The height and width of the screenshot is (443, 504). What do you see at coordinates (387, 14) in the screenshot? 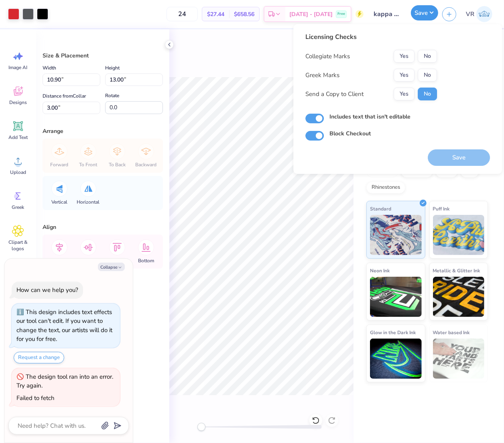
I see `input: Untitled Design` at bounding box center [387, 14].